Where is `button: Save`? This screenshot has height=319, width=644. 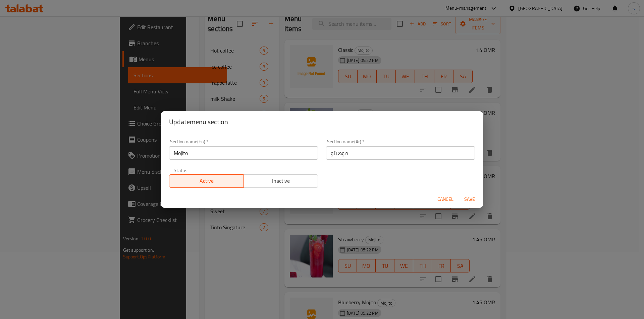
button: Save is located at coordinates (469, 199).